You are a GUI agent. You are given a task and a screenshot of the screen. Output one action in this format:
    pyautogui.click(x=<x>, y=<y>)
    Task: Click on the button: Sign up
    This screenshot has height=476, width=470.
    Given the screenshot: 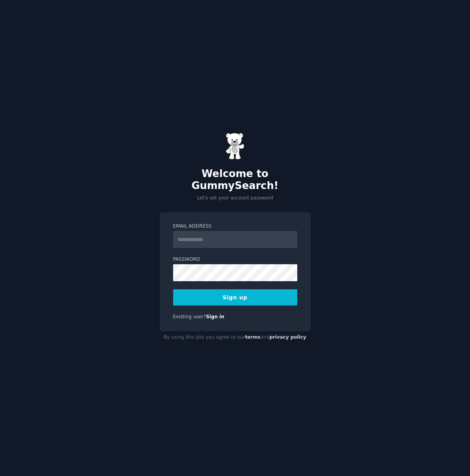 What is the action you would take?
    pyautogui.click(x=235, y=297)
    